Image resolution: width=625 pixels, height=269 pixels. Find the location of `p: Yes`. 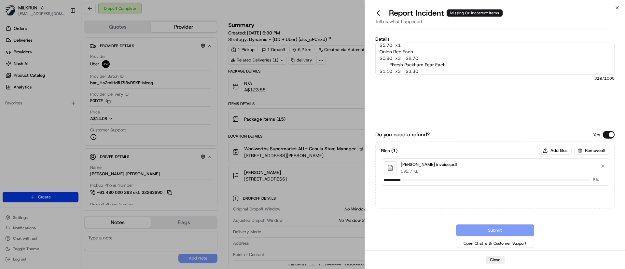

p: Yes is located at coordinates (597, 135).